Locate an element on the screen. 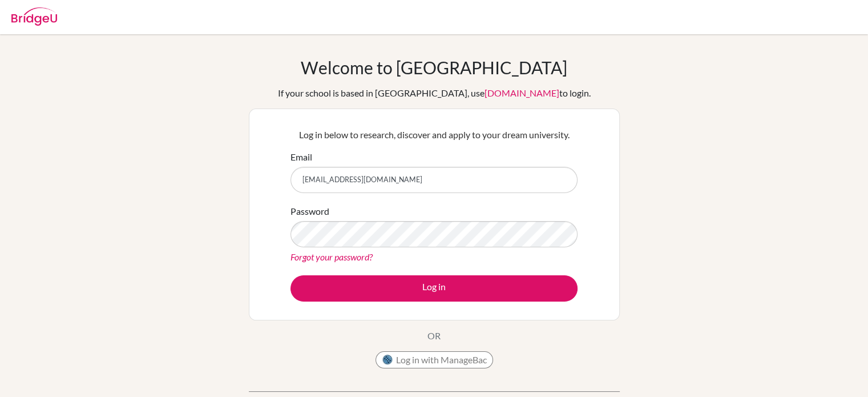  label: Email is located at coordinates (302, 157).